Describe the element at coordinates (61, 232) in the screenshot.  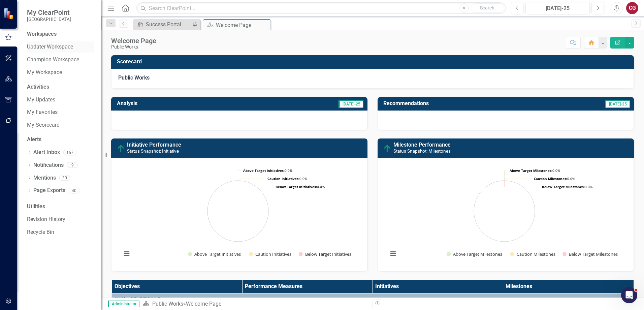
I see `a: Recycle Bin` at that location.